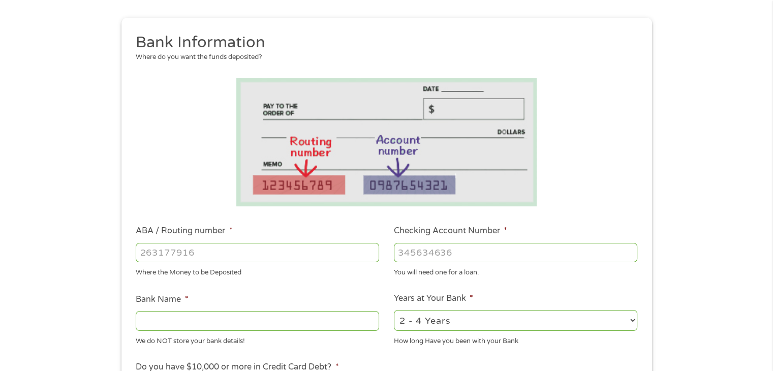  What do you see at coordinates (450, 231) in the screenshot?
I see `label: Checking Account Number` at bounding box center [450, 231].